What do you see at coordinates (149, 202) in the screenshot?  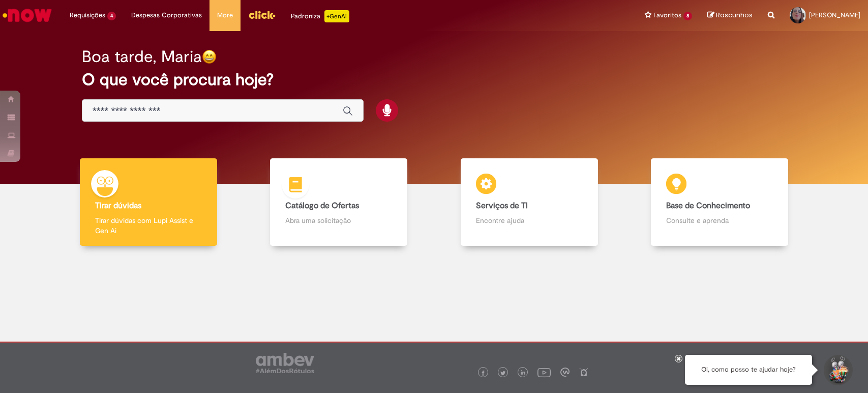 I see `a: Tirar dúvidas Tirar dúvidas com Lupi Assist e Gen Ai` at bounding box center [149, 202].